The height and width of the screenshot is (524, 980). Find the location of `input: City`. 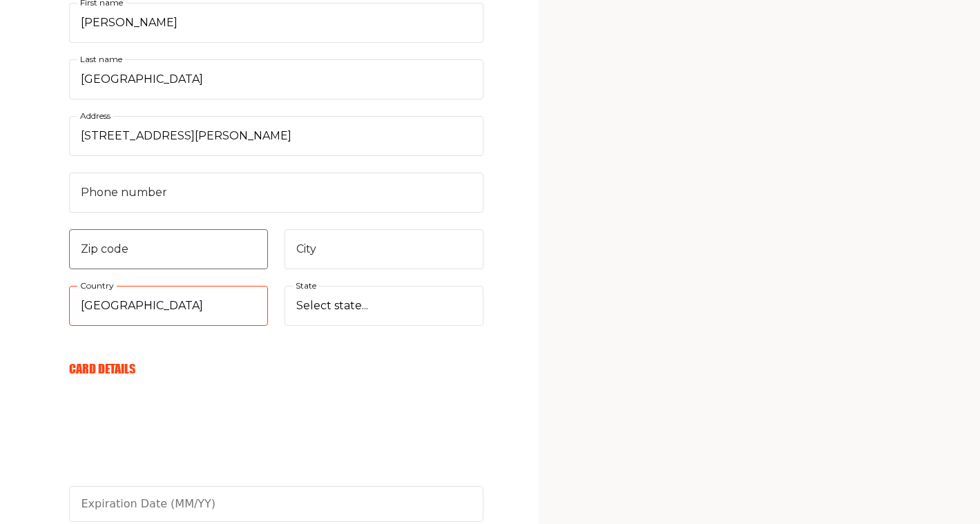

input: City is located at coordinates (384, 249).